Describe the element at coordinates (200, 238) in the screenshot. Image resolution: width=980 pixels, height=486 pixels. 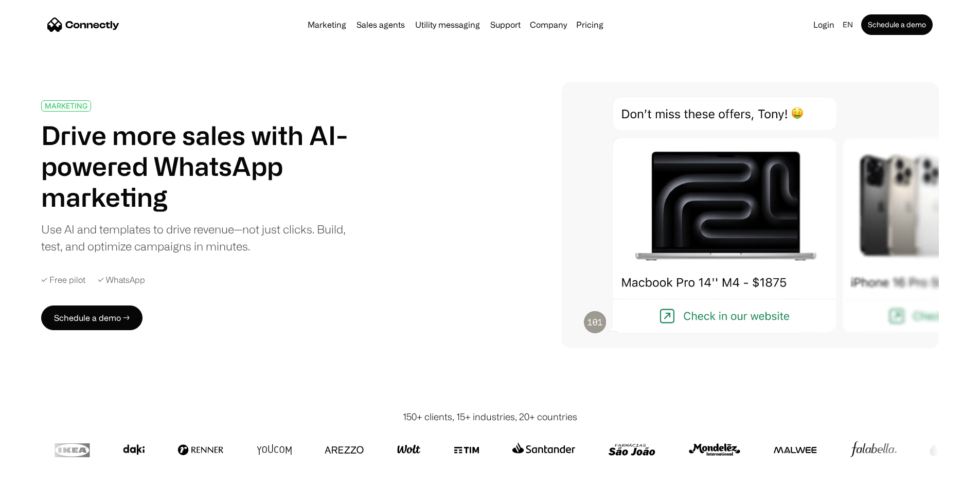
I see `div: Use AI and templates to drive revenue—not just clicks. Build, test, and optimize campaigns in min...` at that location.